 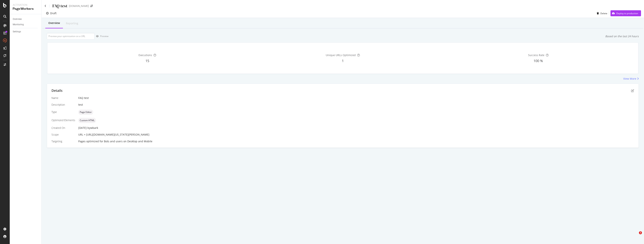 I want to click on div: PageWorkers, so click(x=26, y=9).